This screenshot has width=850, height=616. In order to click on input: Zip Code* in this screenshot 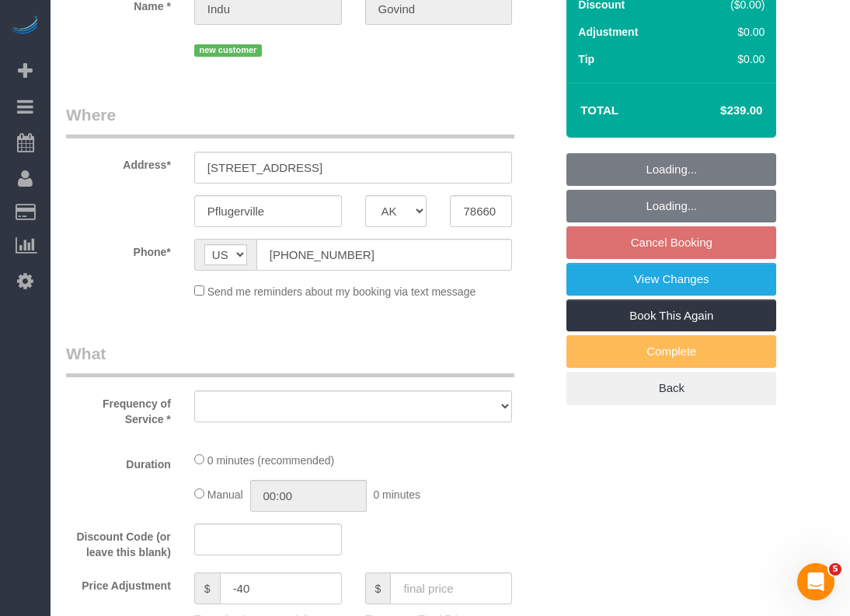, I will do `click(481, 211)`.